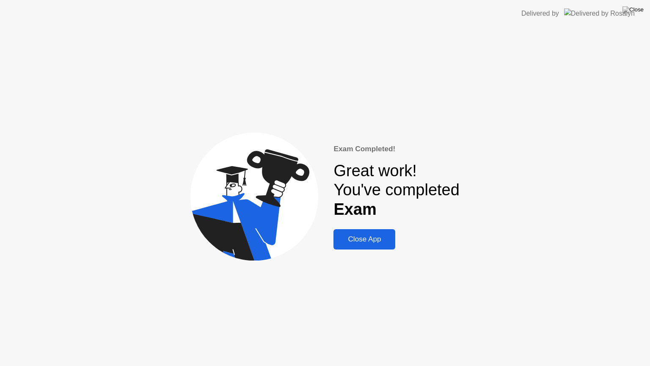 Image resolution: width=650 pixels, height=366 pixels. What do you see at coordinates (355, 209) in the screenshot?
I see `b: Exam` at bounding box center [355, 209].